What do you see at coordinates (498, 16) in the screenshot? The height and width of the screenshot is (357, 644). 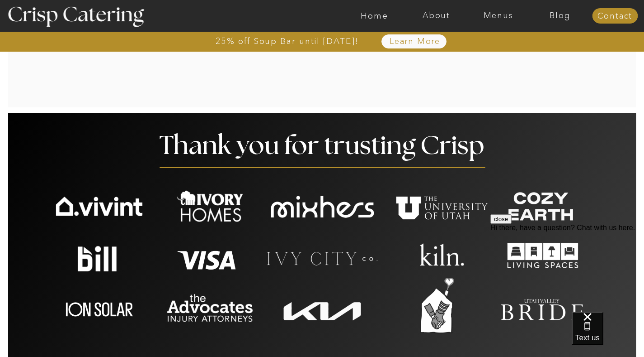 I see `a: Menus` at bounding box center [498, 16].